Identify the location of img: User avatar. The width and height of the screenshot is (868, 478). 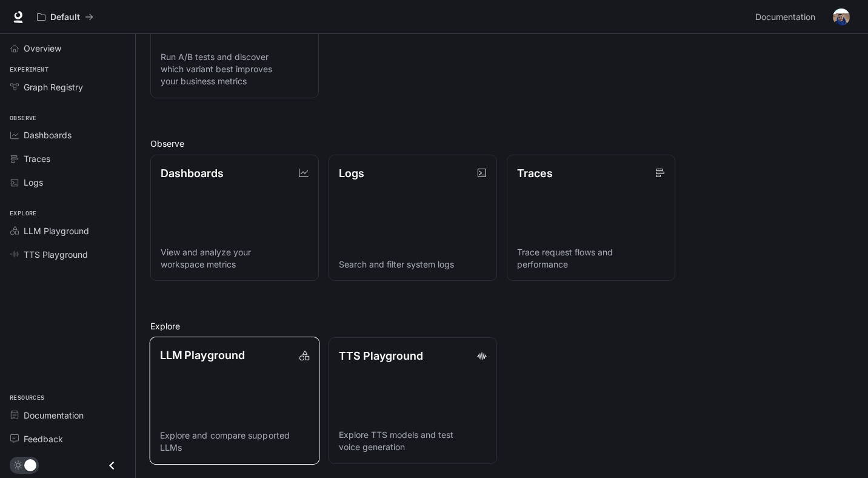
(841, 17).